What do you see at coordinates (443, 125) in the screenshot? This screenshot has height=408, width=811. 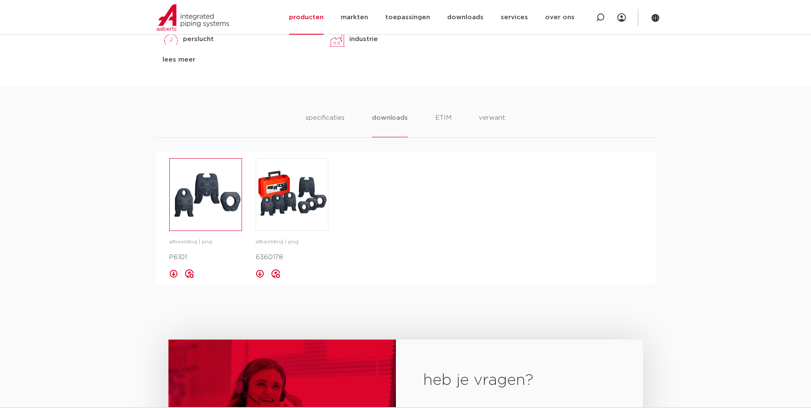 I see `li: ETIM` at bounding box center [443, 125].